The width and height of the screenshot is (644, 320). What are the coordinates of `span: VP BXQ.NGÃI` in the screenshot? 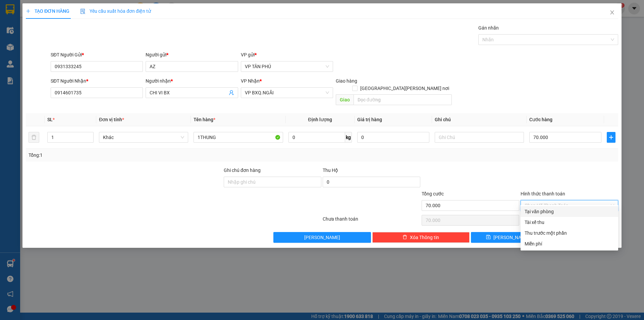 It's located at (287, 93).